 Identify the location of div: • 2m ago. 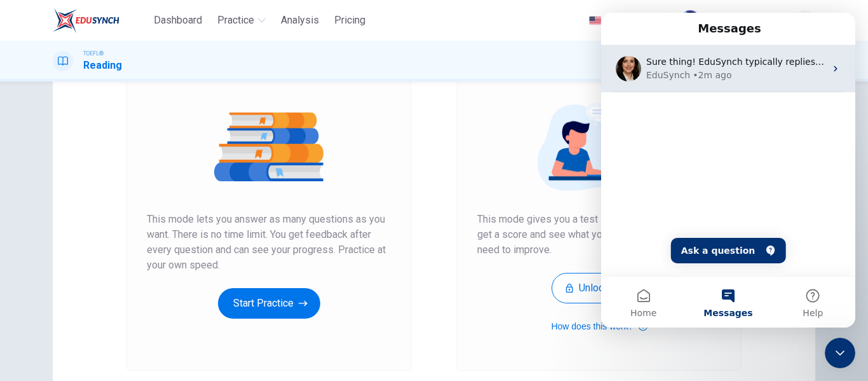
(110, 62).